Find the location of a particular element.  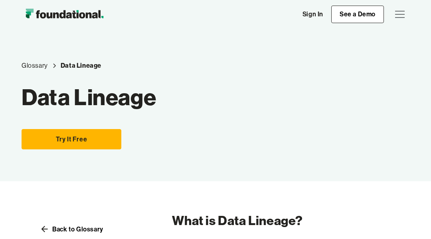

h1: Data Lineage is located at coordinates (89, 97).